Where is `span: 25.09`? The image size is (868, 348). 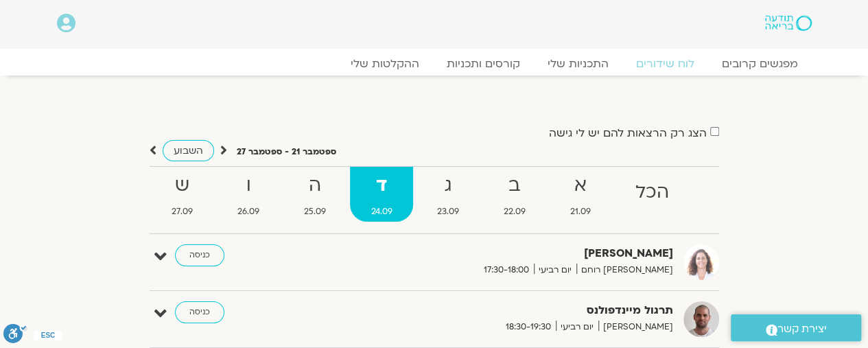
span: 25.09 is located at coordinates (315, 211).